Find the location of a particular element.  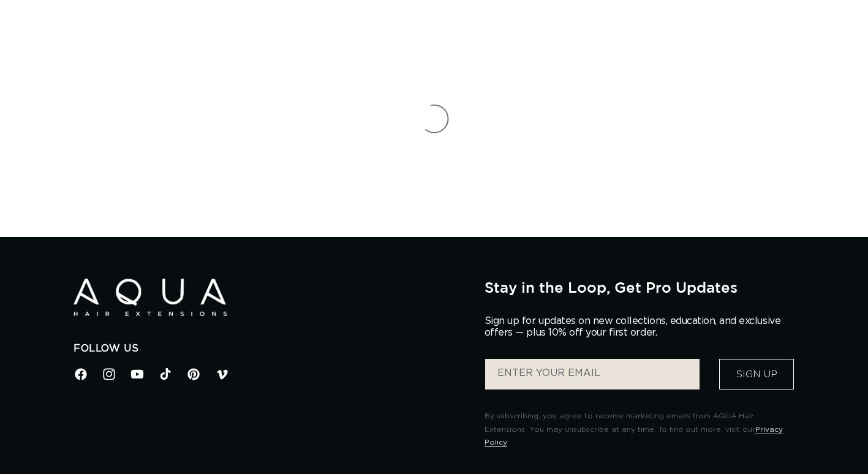

button: Sign Up is located at coordinates (756, 374).